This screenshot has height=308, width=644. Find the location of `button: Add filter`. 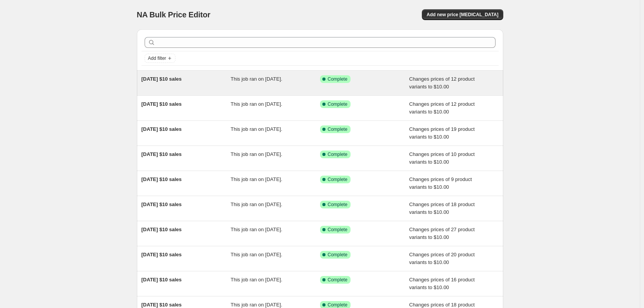

button: Add filter is located at coordinates (160, 58).